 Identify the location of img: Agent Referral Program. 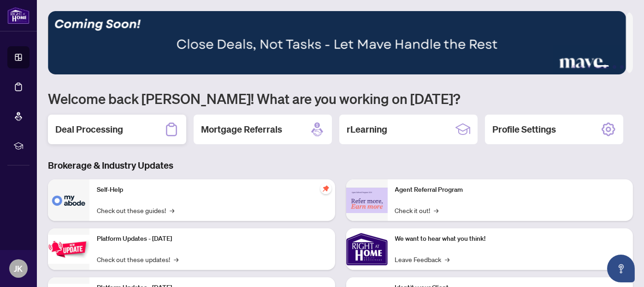
(367, 200).